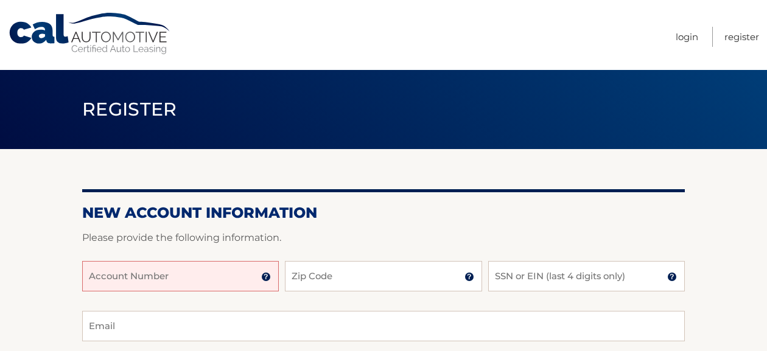 The height and width of the screenshot is (351, 767). I want to click on input: Account Number, so click(180, 276).